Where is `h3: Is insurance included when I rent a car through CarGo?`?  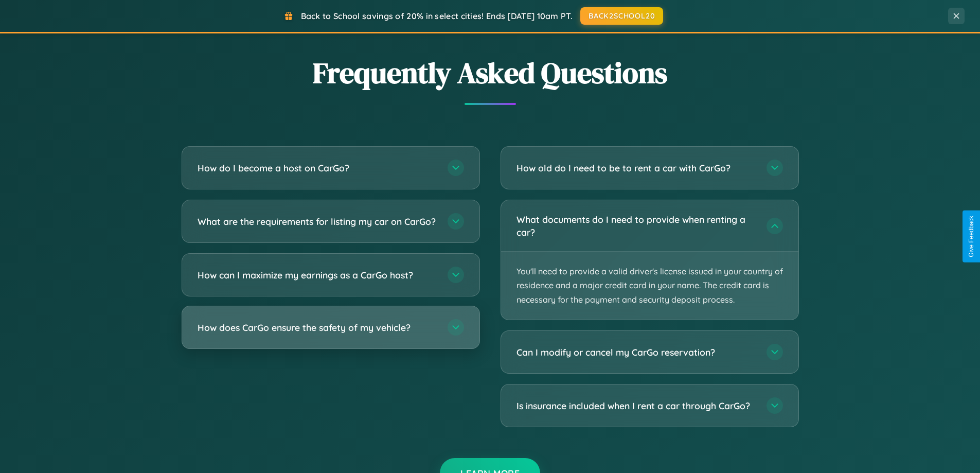 h3: Is insurance included when I rent a car through CarGo? is located at coordinates (637, 406).